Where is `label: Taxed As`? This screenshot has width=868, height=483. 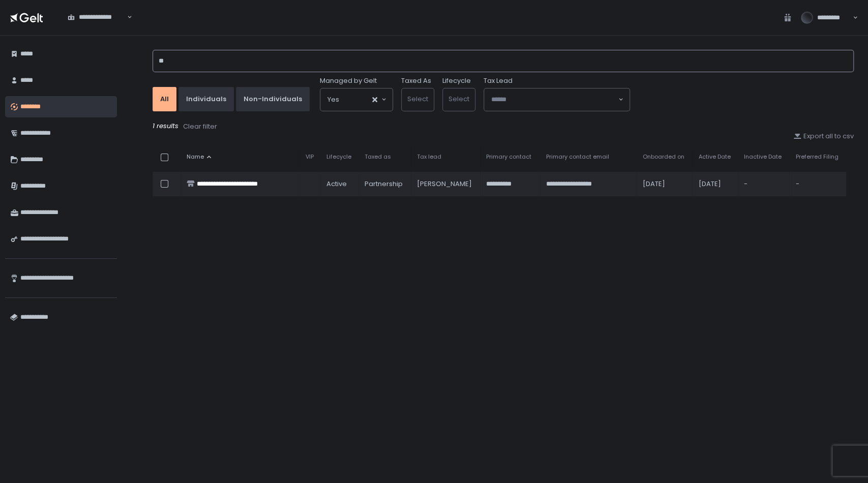
label: Taxed As is located at coordinates (416, 81).